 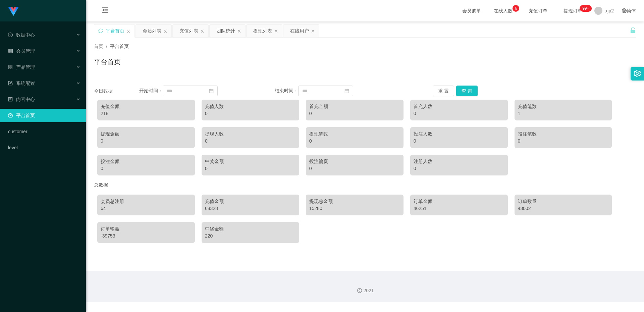 I want to click on div: 充值人数, so click(x=250, y=106).